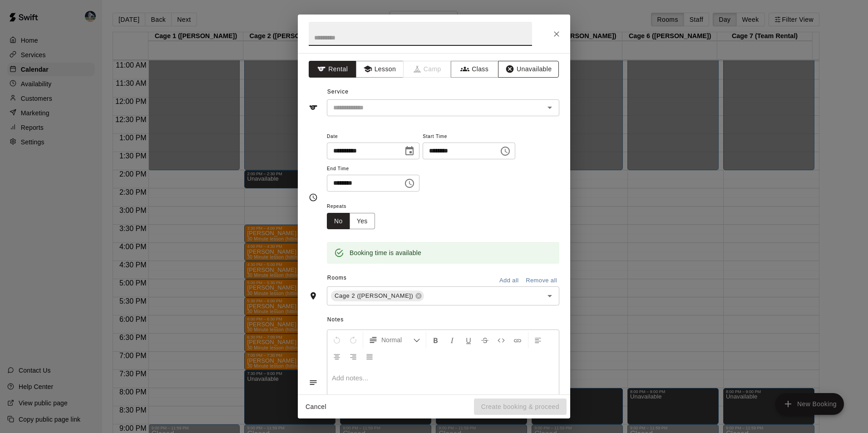  I want to click on button: Cancel, so click(316, 406).